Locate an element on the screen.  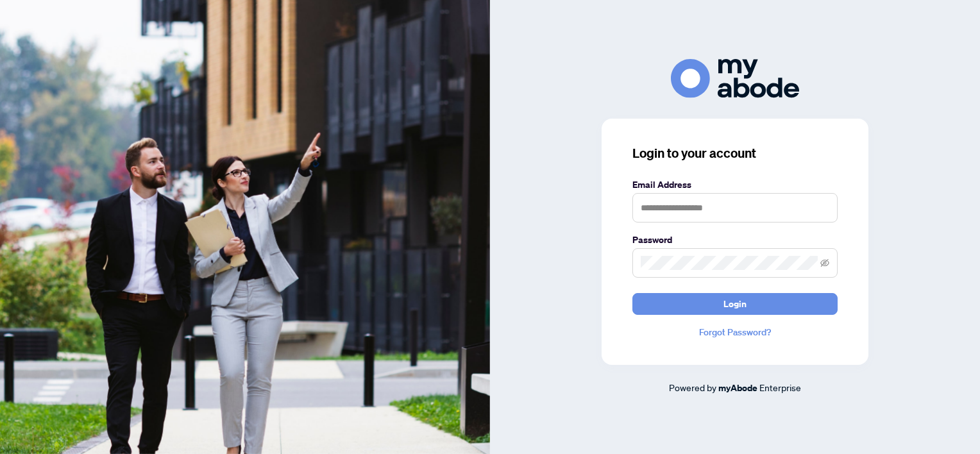
a: Forgot Password? is located at coordinates (735, 332).